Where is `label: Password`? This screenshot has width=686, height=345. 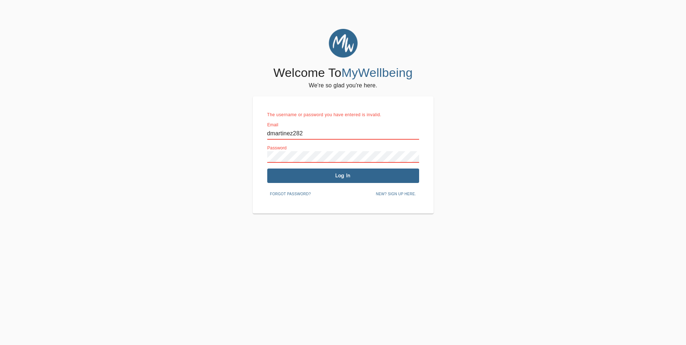
label: Password is located at coordinates (277, 148).